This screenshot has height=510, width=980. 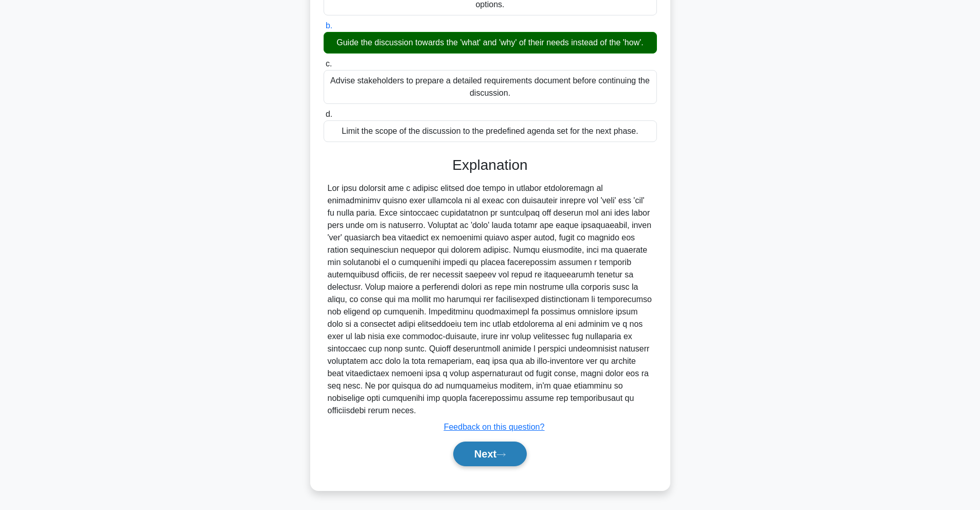 What do you see at coordinates (491, 43) in the screenshot?
I see `div: Guide the discussion towards the 'what' and 'why' of their needs instead of the 'how'.` at bounding box center [491, 43].